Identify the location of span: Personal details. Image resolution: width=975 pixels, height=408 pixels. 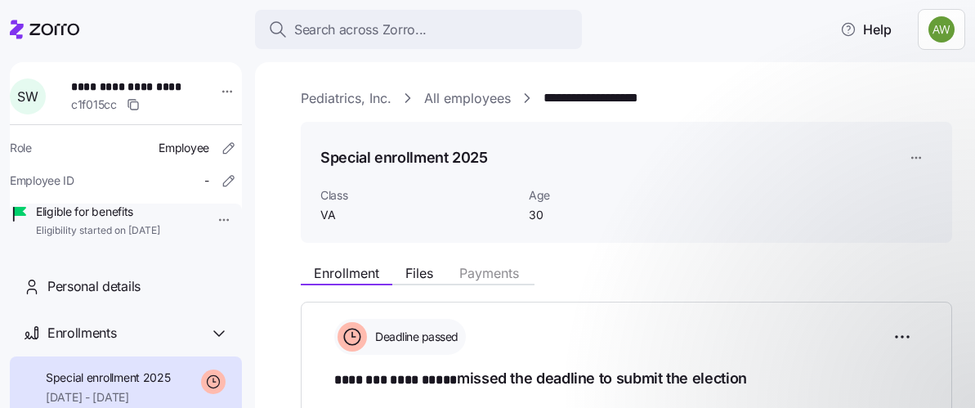
(94, 286).